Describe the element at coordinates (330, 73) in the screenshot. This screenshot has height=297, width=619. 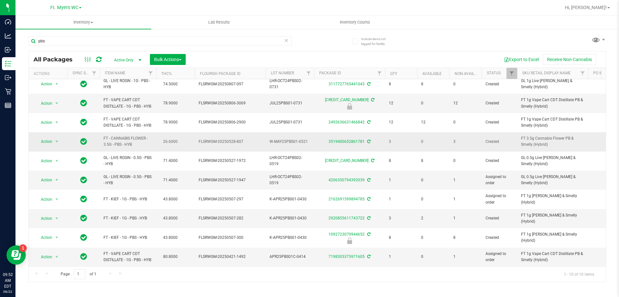
I see `a: Package ID` at that location.